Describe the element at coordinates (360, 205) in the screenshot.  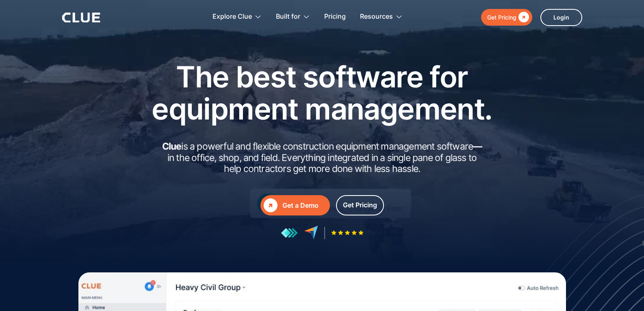
I see `a: Get Pricing` at that location.